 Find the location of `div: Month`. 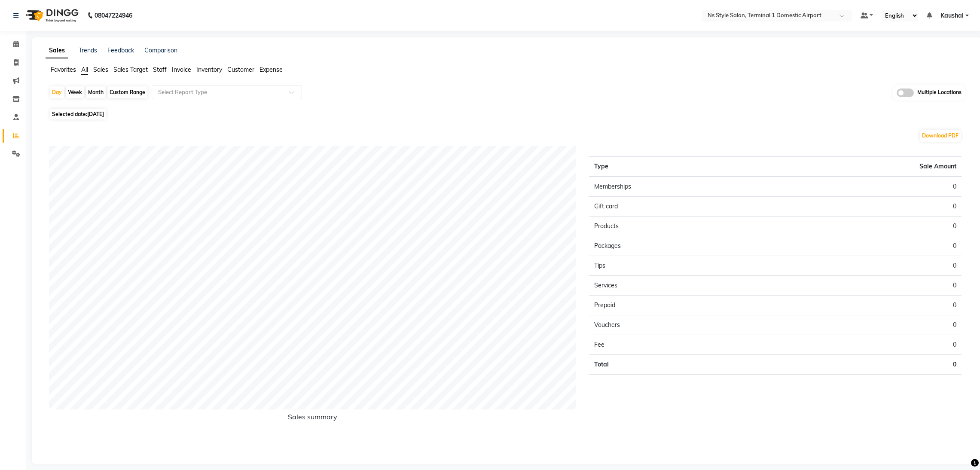

div: Month is located at coordinates (96, 92).